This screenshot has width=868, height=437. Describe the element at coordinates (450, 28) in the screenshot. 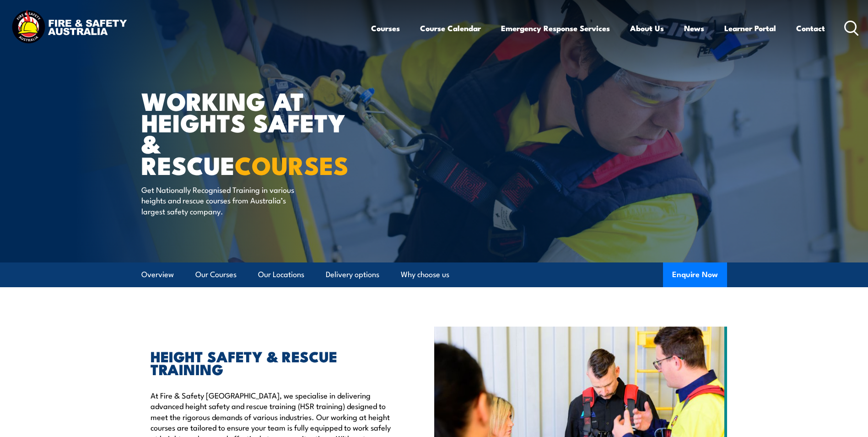

I see `a: Course Calendar` at that location.